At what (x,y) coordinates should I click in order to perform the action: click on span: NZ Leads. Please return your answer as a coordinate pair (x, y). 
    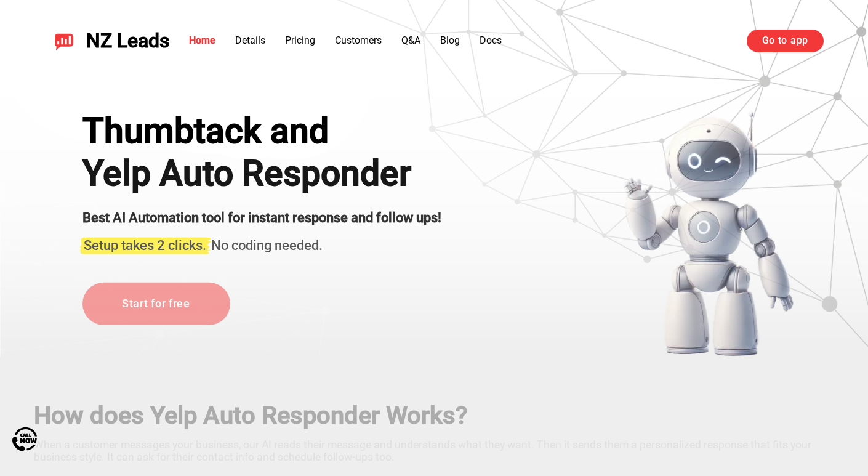
    Looking at the image, I should click on (128, 41).